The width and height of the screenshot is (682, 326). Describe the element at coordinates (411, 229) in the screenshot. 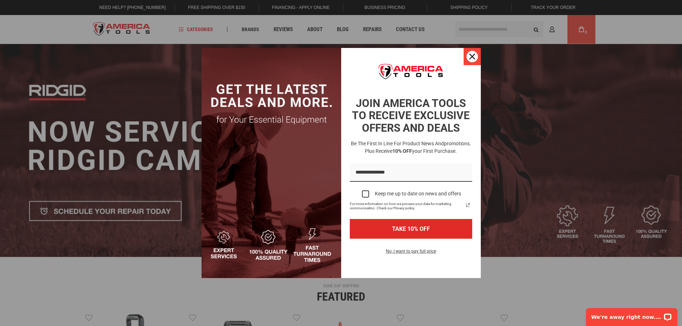

I see `button: TAKE 10% OFF` at that location.